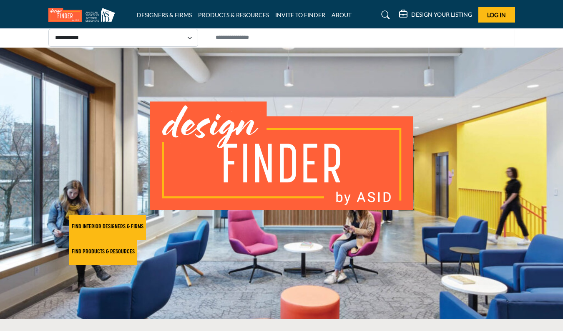 The image size is (563, 331). Describe the element at coordinates (108, 227) in the screenshot. I see `button: FIND INTERIOR DESIGNERS & FIRMS` at that location.